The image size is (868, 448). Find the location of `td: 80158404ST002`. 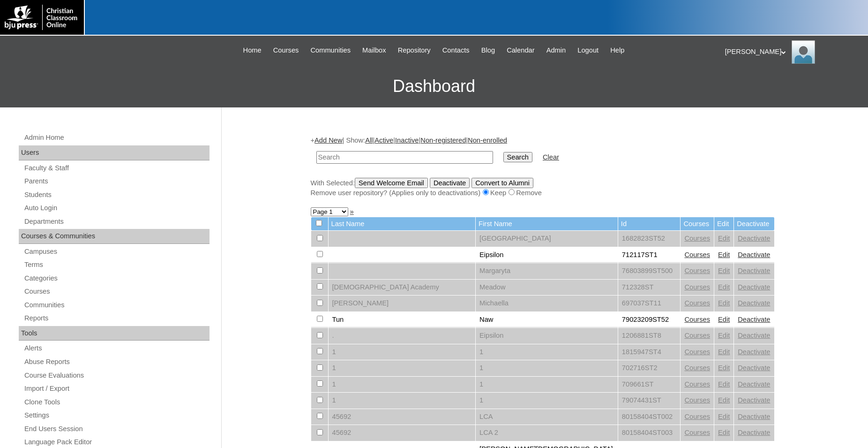

td: 80158404ST002 is located at coordinates (649, 417).